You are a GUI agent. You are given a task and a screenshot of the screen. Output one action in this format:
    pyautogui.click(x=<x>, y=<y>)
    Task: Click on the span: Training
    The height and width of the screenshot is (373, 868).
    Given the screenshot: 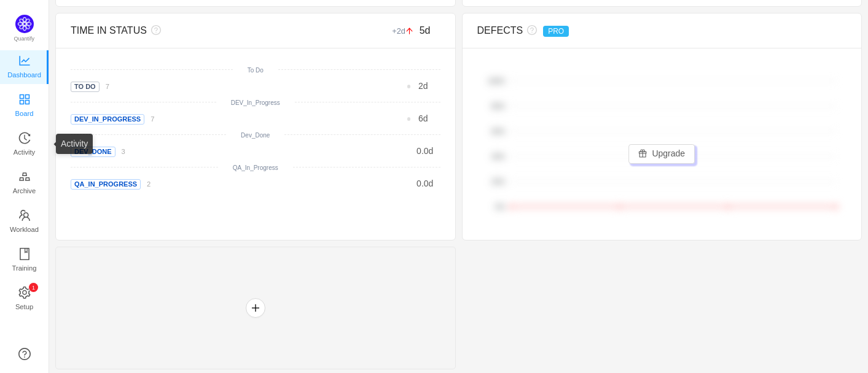 What is the action you would take?
    pyautogui.click(x=24, y=268)
    